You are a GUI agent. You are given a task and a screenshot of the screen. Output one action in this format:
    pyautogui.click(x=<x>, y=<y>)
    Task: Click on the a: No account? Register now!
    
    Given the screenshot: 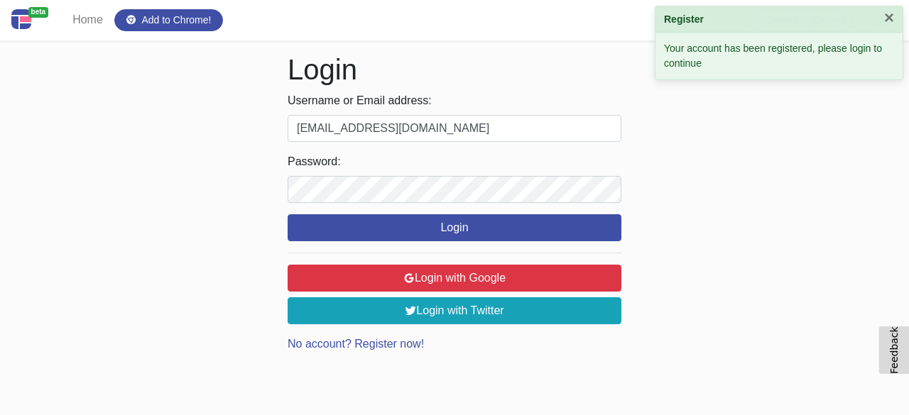 What is the action you would take?
    pyautogui.click(x=356, y=344)
    